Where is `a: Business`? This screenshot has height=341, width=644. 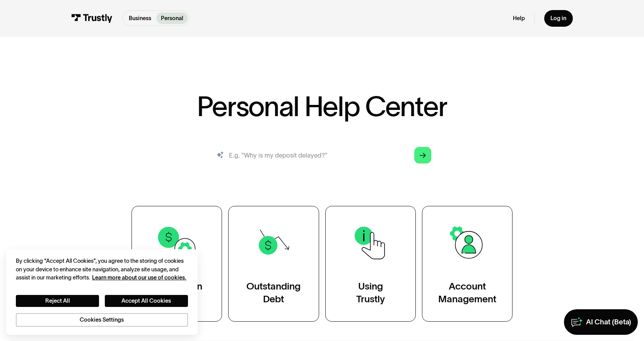 a: Business is located at coordinates (140, 18).